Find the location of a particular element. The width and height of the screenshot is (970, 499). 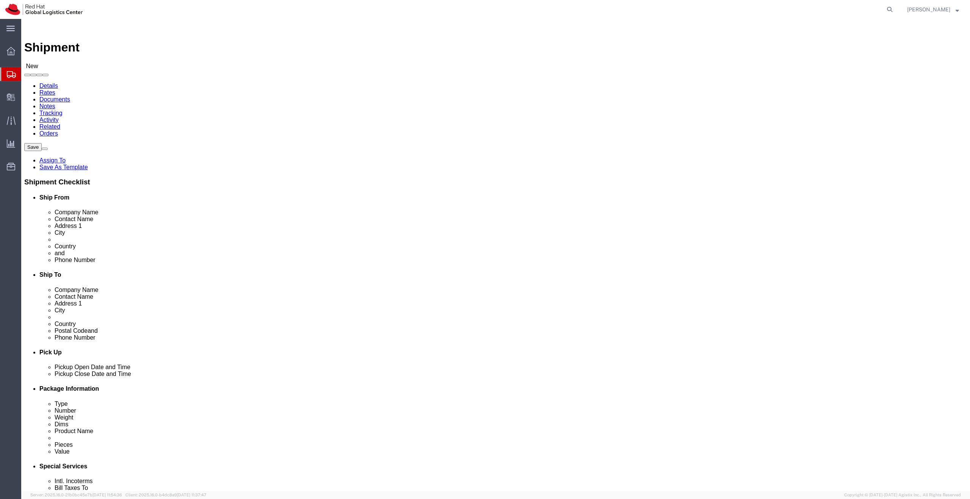

span: Vitoria Alencar is located at coordinates (928, 9).